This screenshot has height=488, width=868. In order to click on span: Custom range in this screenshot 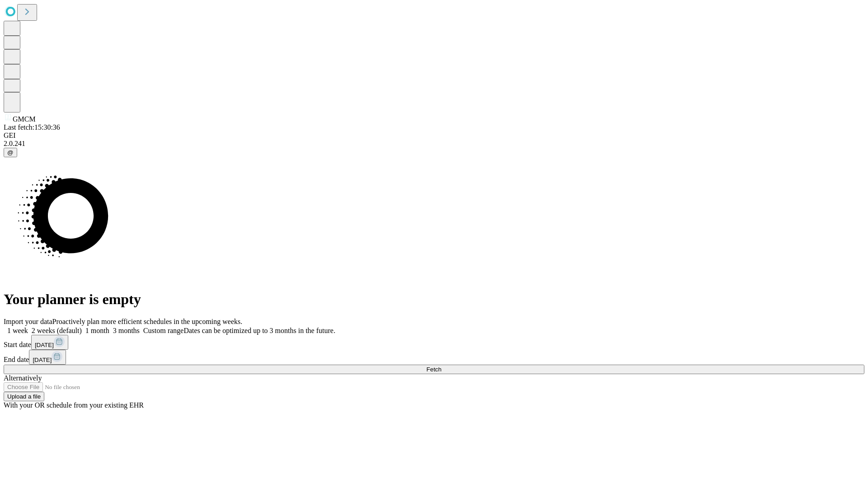, I will do `click(163, 330)`.